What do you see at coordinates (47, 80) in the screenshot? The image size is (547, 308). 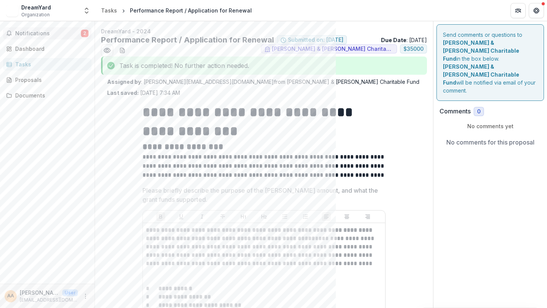 I see `a: Proposals` at bounding box center [47, 80].